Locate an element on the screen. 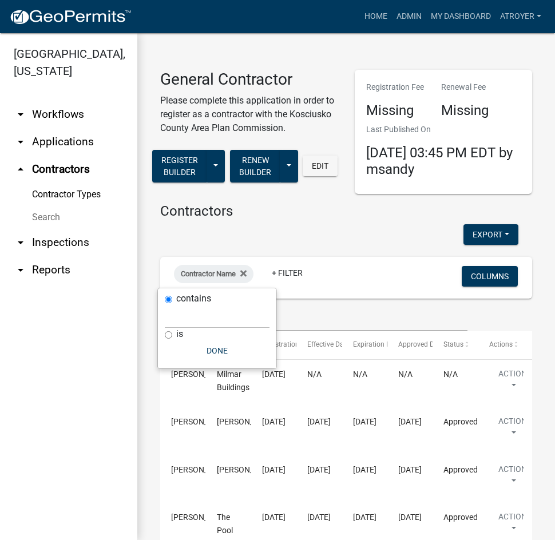 This screenshot has width=555, height=540. input: Search for contractors is located at coordinates (314, 319).